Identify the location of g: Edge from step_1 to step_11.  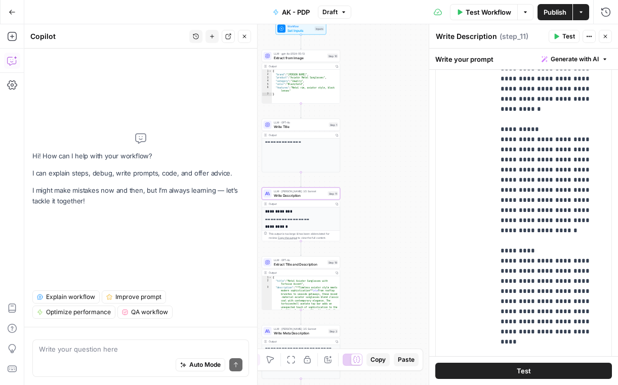
(301, 180).